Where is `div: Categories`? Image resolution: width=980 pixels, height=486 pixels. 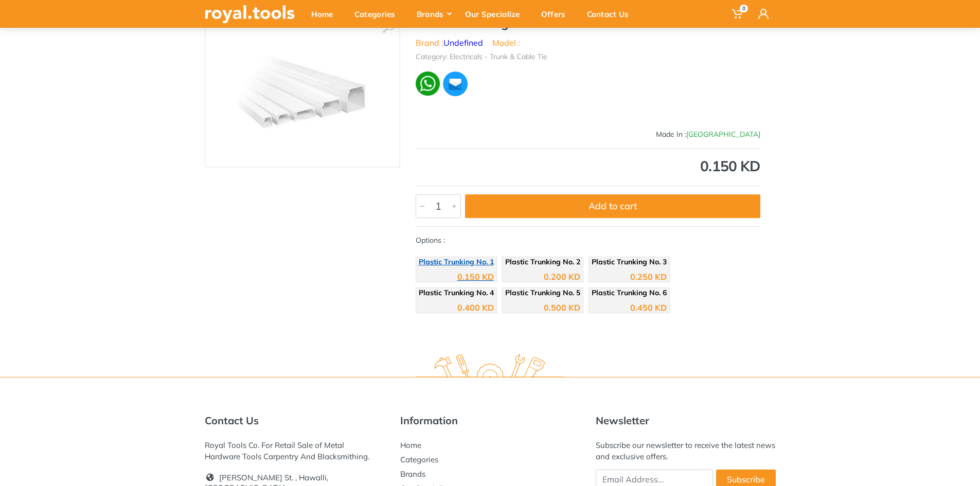 div: Categories is located at coordinates (378, 14).